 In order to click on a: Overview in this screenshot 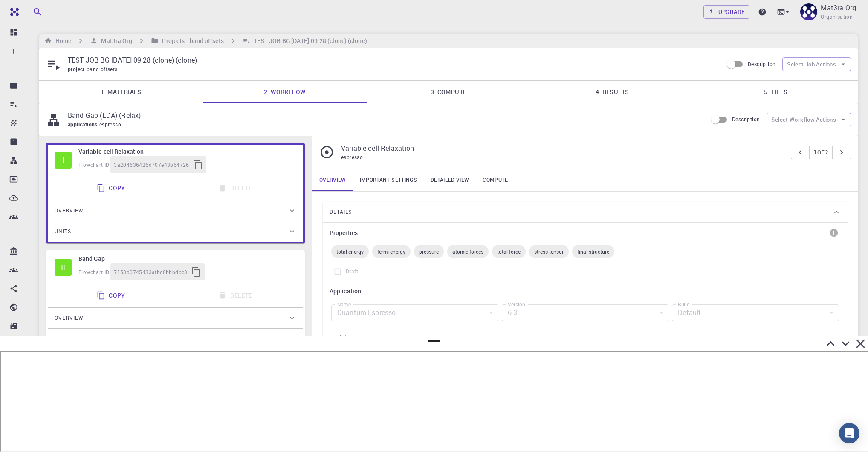, I will do `click(332, 180)`.